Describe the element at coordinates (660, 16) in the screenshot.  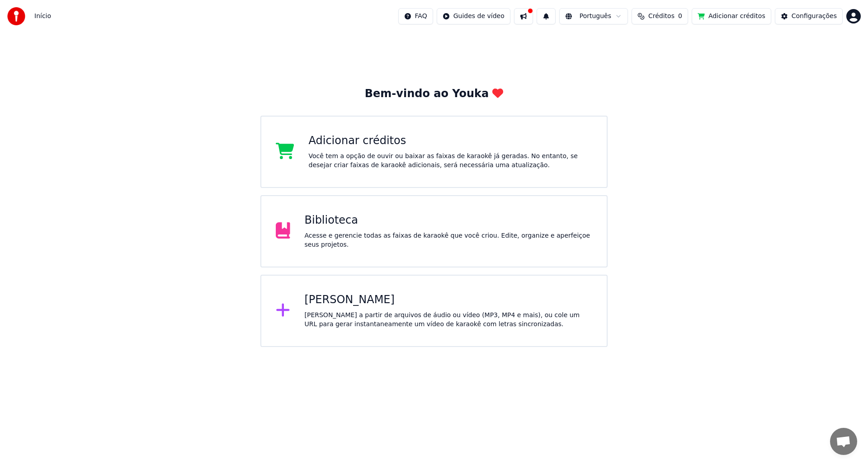
I see `button: Créditos0` at that location.